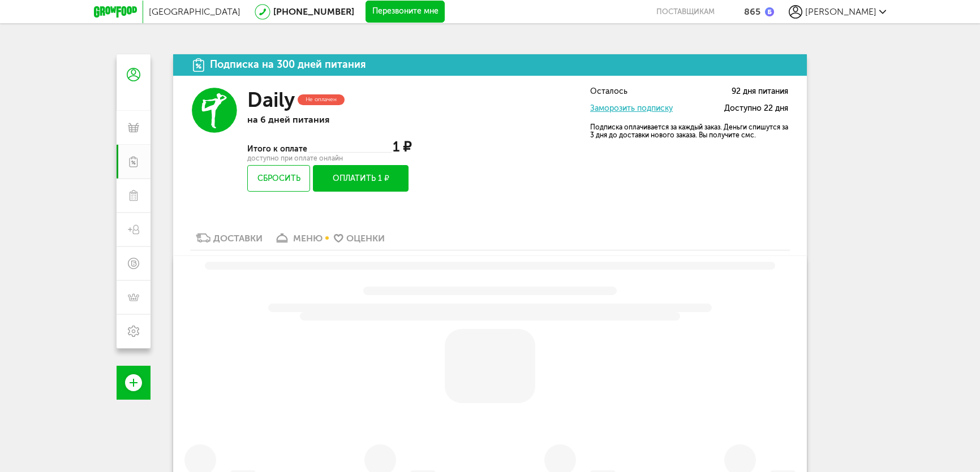  I want to click on img: icon.da23462.svg, so click(199, 65).